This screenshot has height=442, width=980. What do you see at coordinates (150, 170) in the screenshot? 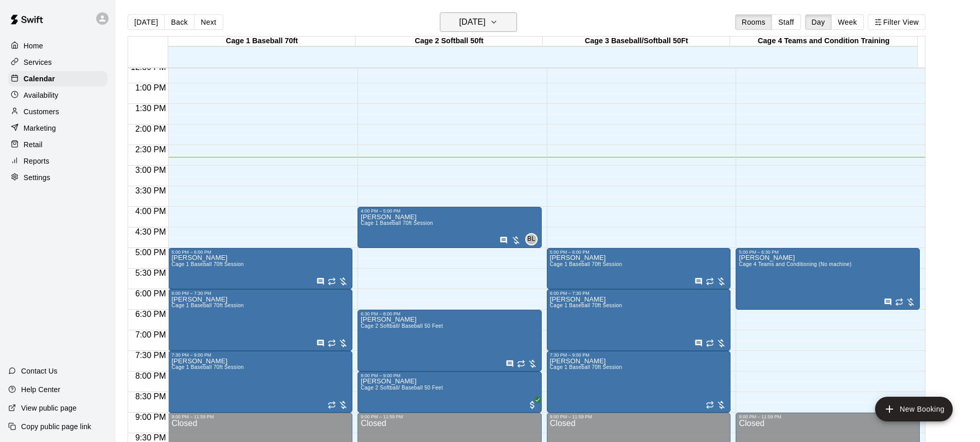
I see `span: 3:00 PM` at bounding box center [150, 170].